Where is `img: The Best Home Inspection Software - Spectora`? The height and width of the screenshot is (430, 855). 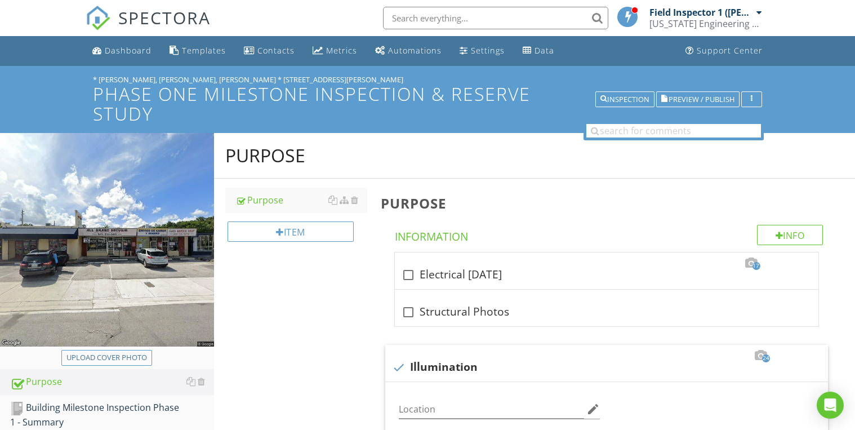
img: The Best Home Inspection Software - Spectora is located at coordinates (98, 18).